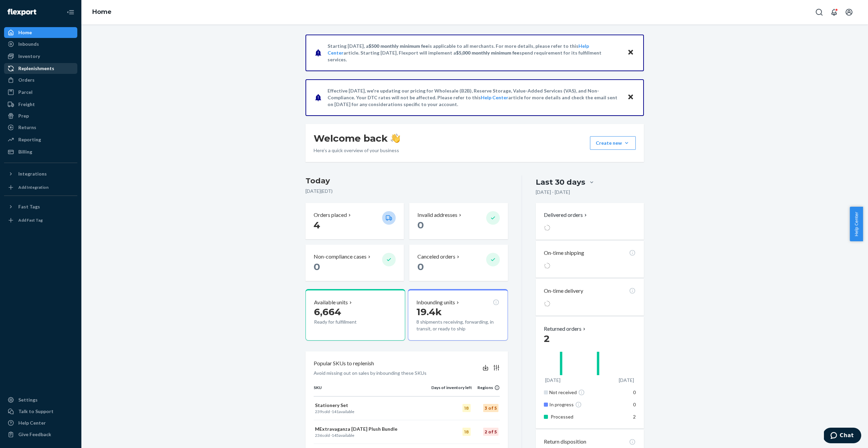 The width and height of the screenshot is (868, 448). What do you see at coordinates (23, 116) in the screenshot?
I see `div: Prep` at bounding box center [23, 116].